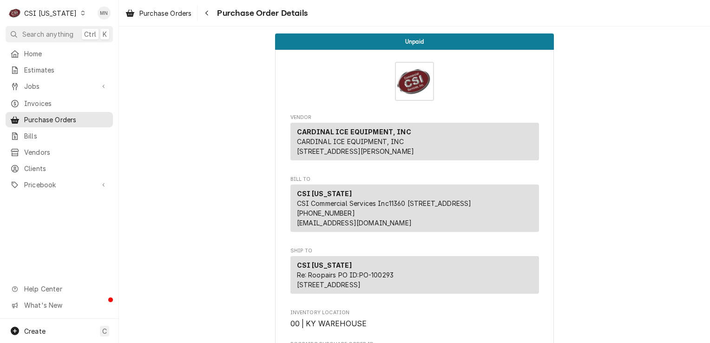 Image resolution: width=710 pixels, height=343 pixels. Describe the element at coordinates (414, 41) in the screenshot. I see `span: Unpaid` at that location.